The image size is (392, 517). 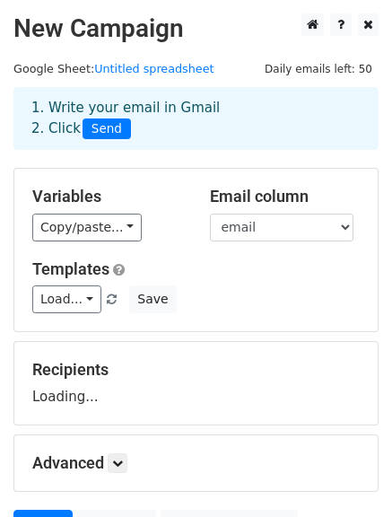 What do you see at coordinates (108, 197) in the screenshot?
I see `h5: Variables` at bounding box center [108, 197].